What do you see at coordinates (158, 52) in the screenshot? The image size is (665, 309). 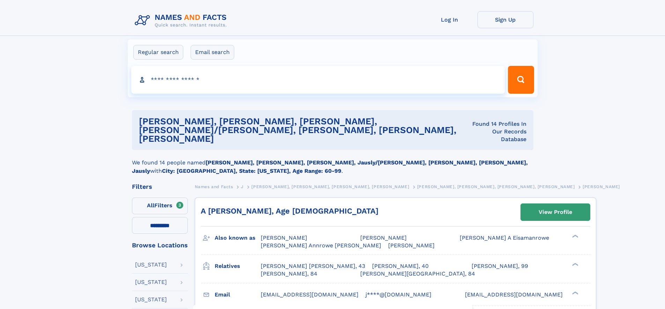 I see `label: Regular search` at bounding box center [158, 52].